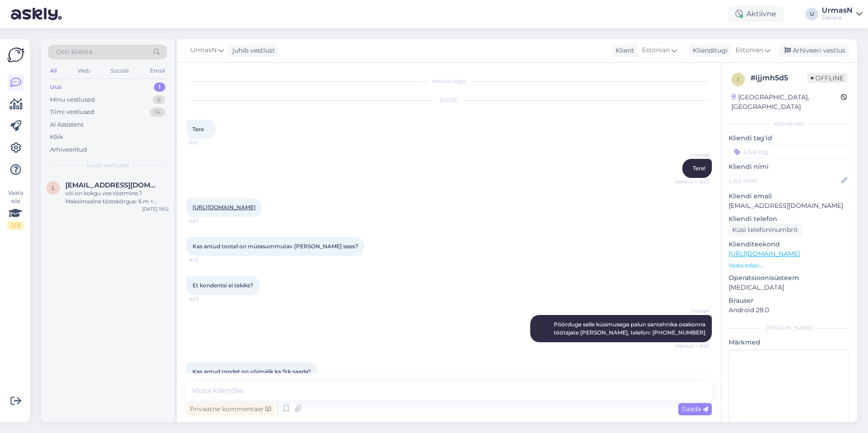 The image size is (868, 433). What do you see at coordinates (789, 342) in the screenshot?
I see `p: Märkmed` at bounding box center [789, 342].